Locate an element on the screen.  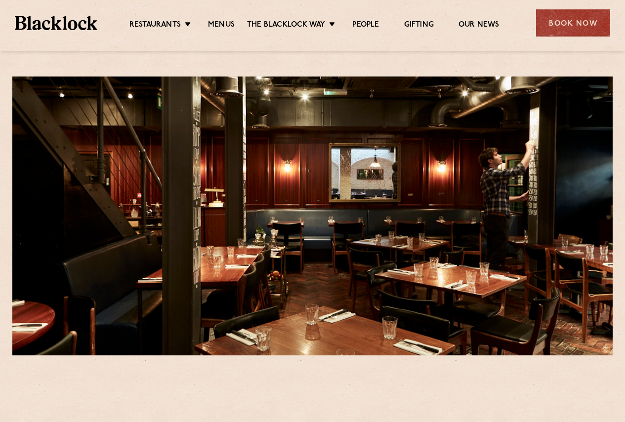
img: BL_Textured_Logo-footer-cropped.svg is located at coordinates (56, 23).